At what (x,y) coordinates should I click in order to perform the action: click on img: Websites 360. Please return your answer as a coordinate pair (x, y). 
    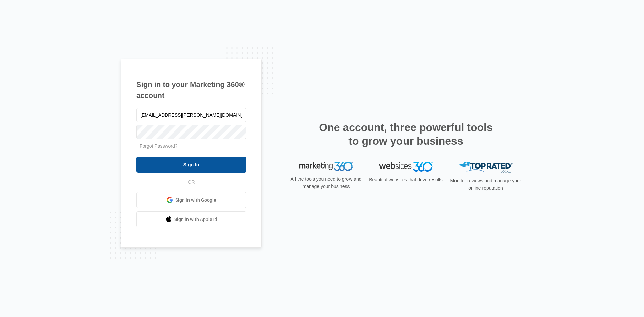
    Looking at the image, I should click on (406, 166).